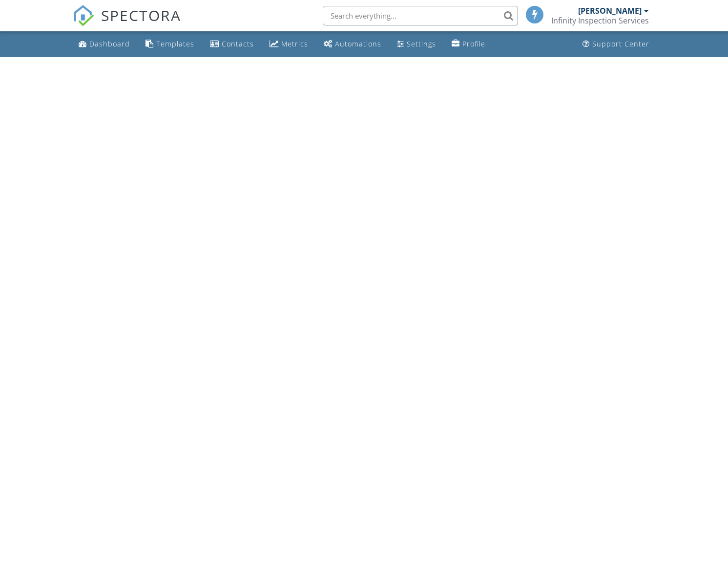 This screenshot has height=566, width=728. What do you see at coordinates (417, 44) in the screenshot?
I see `a: Settings` at bounding box center [417, 44].